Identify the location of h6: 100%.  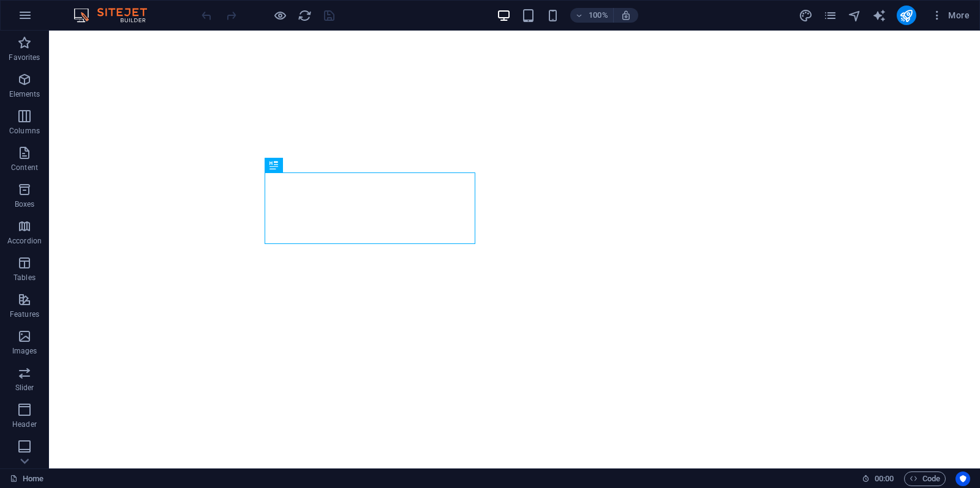
(598, 15).